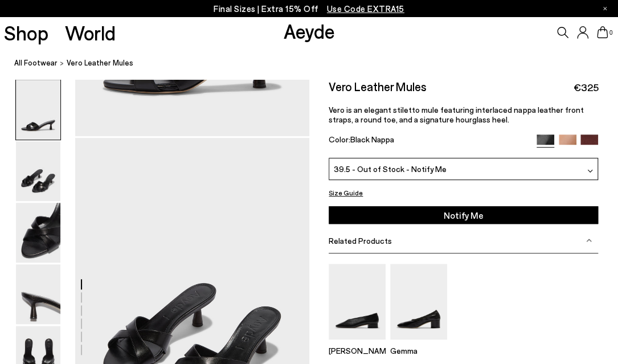 Image resolution: width=618 pixels, height=364 pixels. I want to click on span: Navigate to /collections/ss25-final-sizes, so click(366, 8).